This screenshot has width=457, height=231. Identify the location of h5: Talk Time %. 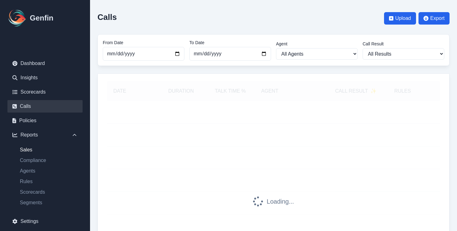
(231, 91).